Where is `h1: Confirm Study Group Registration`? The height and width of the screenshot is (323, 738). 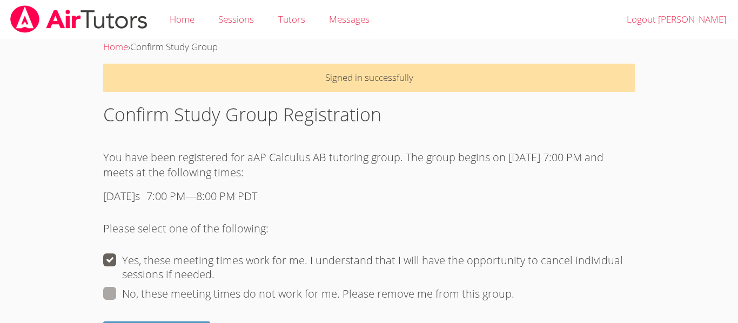
h1: Confirm Study Group Registration is located at coordinates (369, 114).